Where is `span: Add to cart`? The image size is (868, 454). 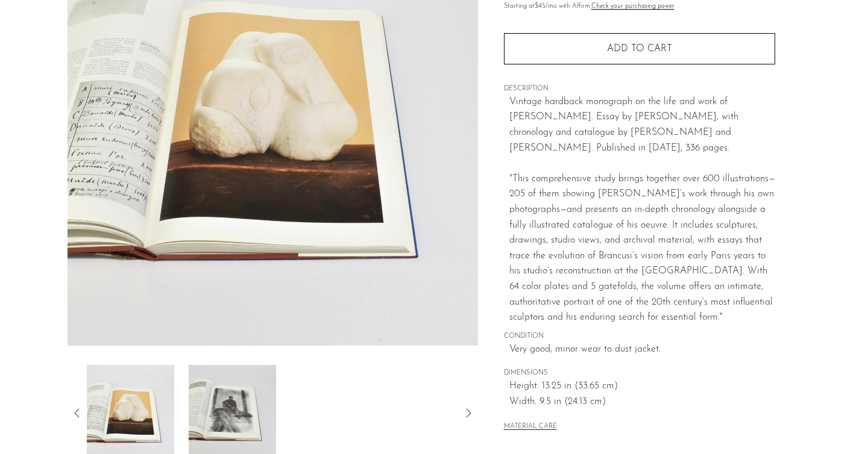
span: Add to cart is located at coordinates (640, 49).